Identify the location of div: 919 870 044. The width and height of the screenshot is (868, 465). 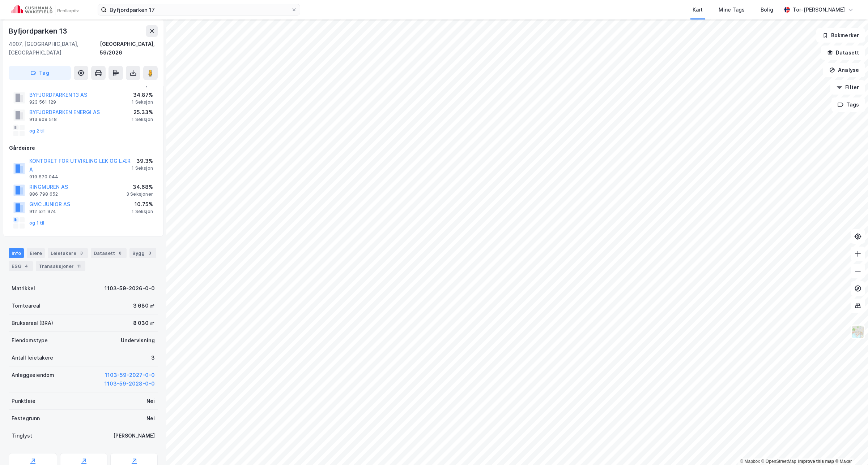
(44, 177).